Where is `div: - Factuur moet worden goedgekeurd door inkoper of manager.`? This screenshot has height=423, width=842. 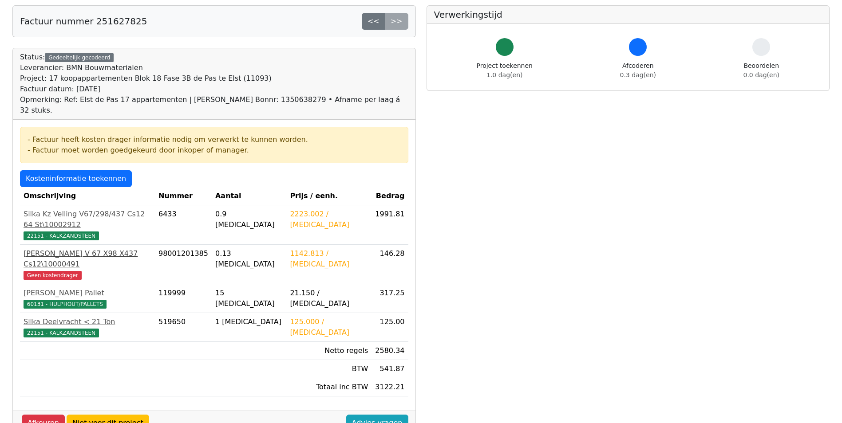
div: - Factuur moet worden goedgekeurd door inkoper of manager. is located at coordinates (214, 150).